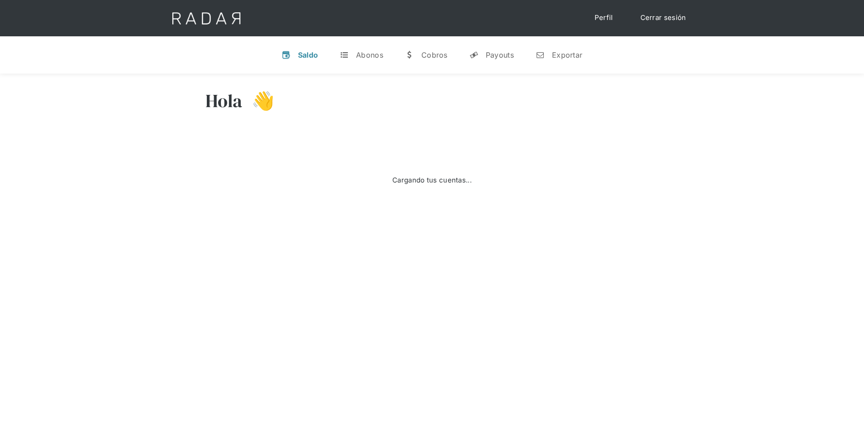 Image resolution: width=864 pixels, height=429 pixels. I want to click on div: Payouts, so click(500, 55).